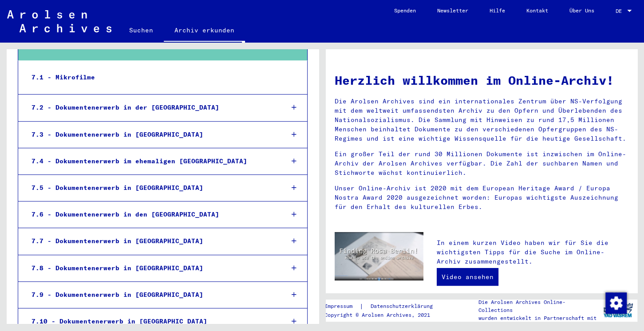 The width and height of the screenshot is (644, 331). Describe the element at coordinates (482, 164) in the screenshot. I see `p: Ein großer Teil der rund 30 Millionen Dokumente ist inzwischen im Online-Archiv der Arolsen Archi...` at that location.